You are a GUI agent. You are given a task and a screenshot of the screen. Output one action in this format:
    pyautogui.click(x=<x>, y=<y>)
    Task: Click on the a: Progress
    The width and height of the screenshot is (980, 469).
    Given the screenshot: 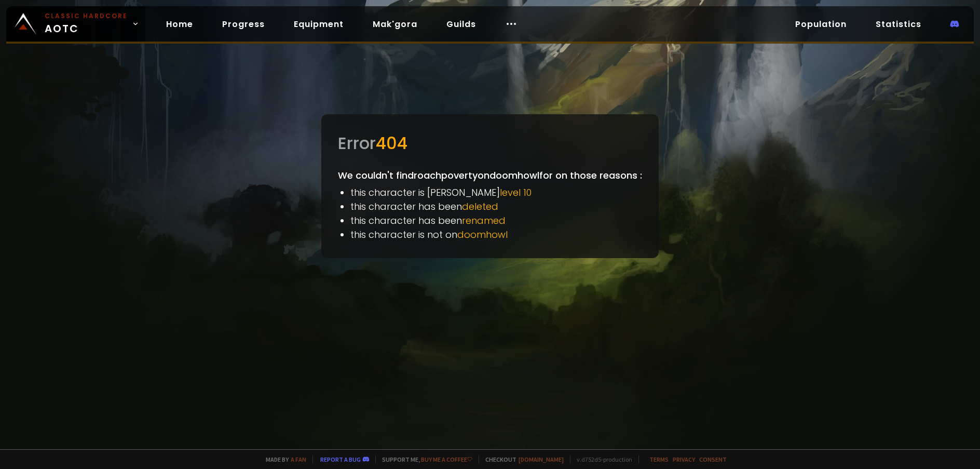 What is the action you would take?
    pyautogui.click(x=243, y=24)
    